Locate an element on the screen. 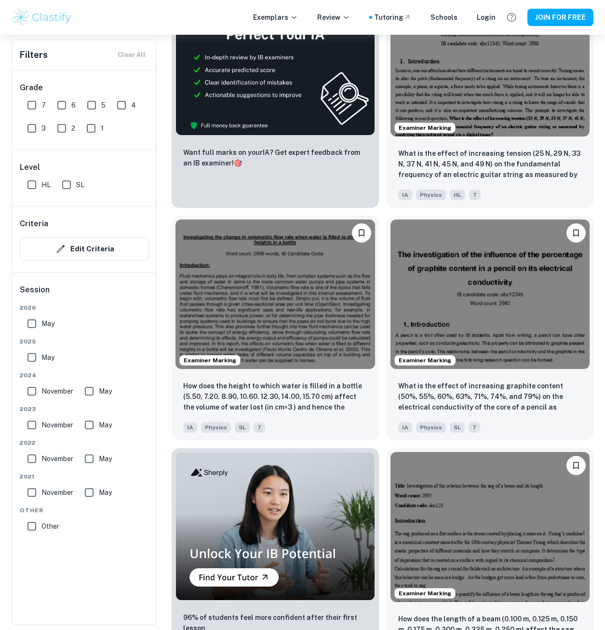  button: Help and Feedback is located at coordinates (511, 17).